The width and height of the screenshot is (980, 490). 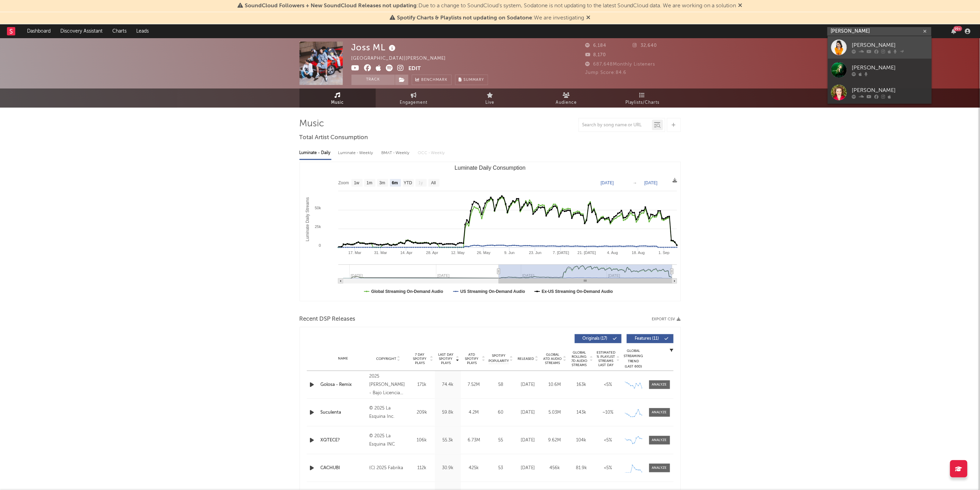 What do you see at coordinates (435, 80) in the screenshot?
I see `span: Benchmark` at bounding box center [435, 80].